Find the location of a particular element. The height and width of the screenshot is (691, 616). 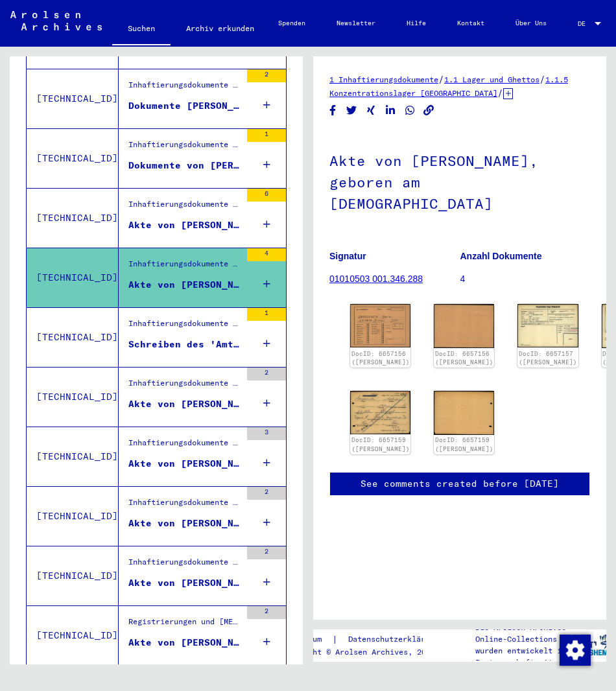

a: Archiv erkunden is located at coordinates (219, 28).